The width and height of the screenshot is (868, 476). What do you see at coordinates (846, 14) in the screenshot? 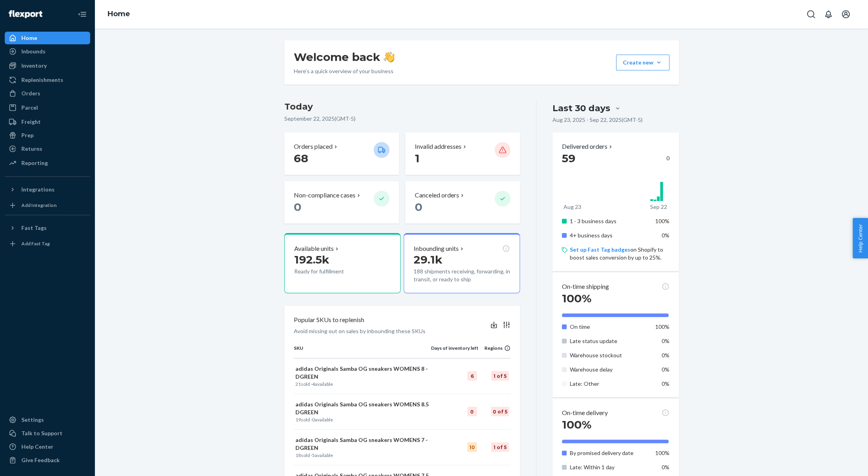
I see `button: Open account menu` at bounding box center [846, 14].